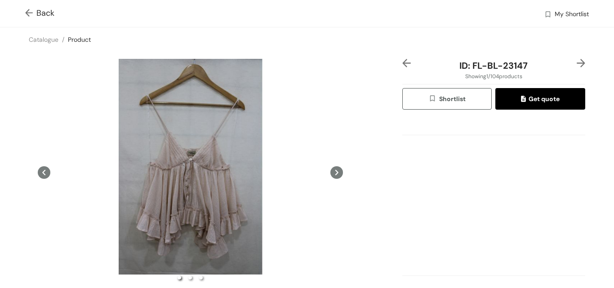 The width and height of the screenshot is (614, 288). I want to click on img: quote, so click(525, 100).